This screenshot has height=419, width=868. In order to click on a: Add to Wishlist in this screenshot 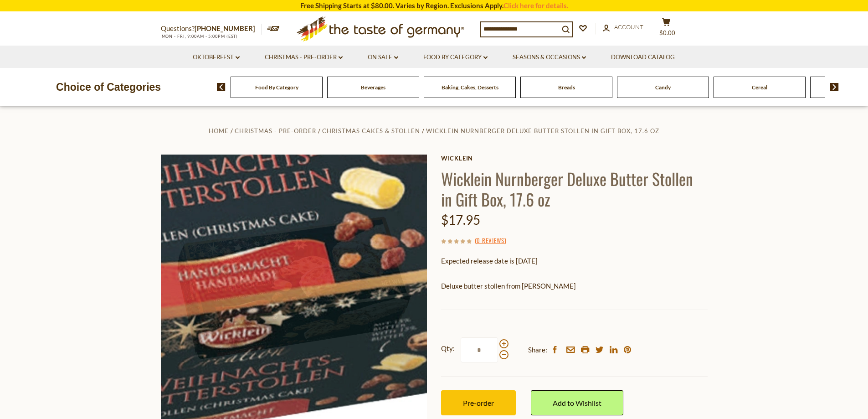, I will do `click(577, 403)`.